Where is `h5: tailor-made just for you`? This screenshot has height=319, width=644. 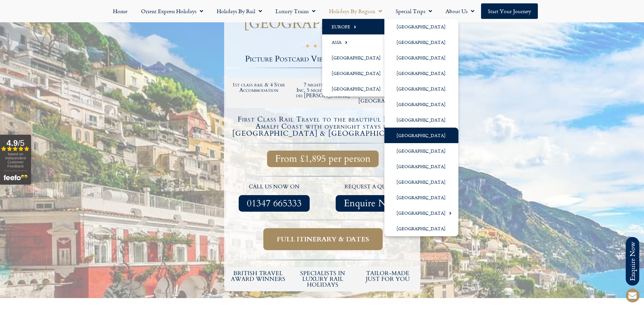 h5: tailor-made just for you is located at coordinates (388, 276).